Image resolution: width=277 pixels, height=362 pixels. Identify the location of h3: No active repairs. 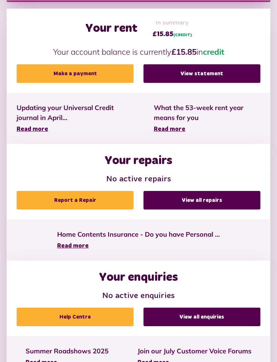
(138, 180).